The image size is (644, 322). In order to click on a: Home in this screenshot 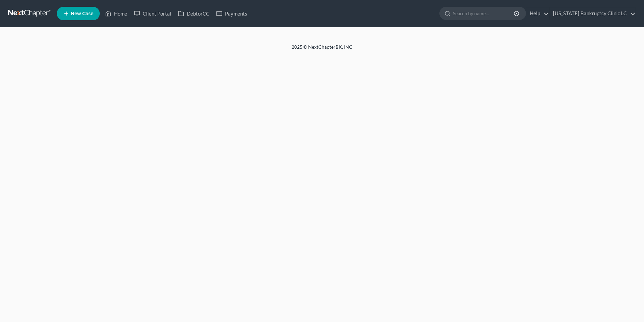, I will do `click(116, 14)`.